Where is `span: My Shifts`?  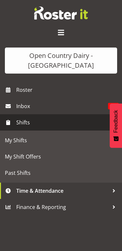
span: My Shifts is located at coordinates (61, 140).